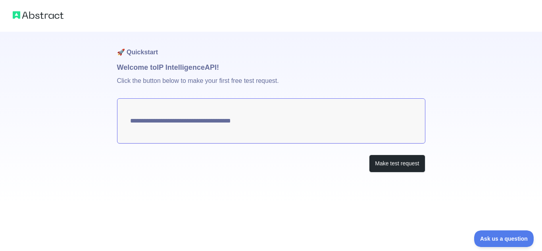 The image size is (542, 251). What do you see at coordinates (271, 67) in the screenshot?
I see `h1: Welcome to IP Intelligence API!` at bounding box center [271, 67].